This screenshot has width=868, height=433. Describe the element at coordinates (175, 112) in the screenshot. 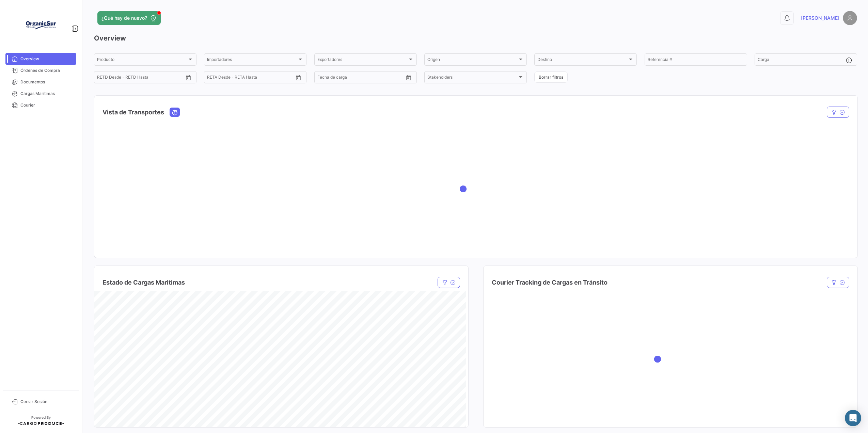

I see `button: Ocean` at that location.